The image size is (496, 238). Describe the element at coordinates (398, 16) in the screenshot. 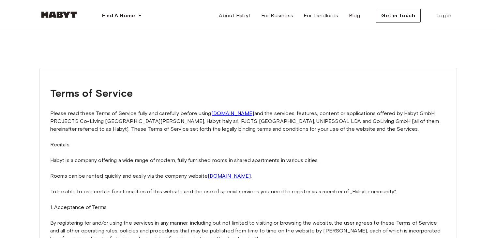

I see `button: Get in Touch` at that location.